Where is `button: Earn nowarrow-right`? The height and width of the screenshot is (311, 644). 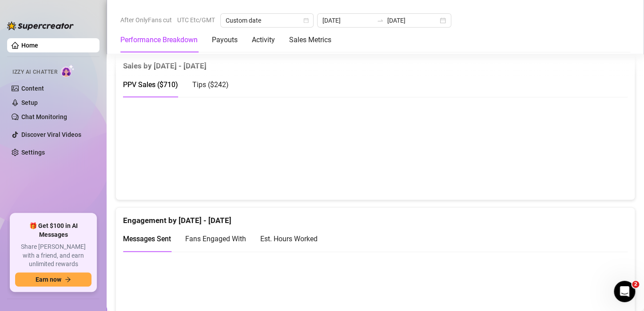
button: Earn nowarrow-right is located at coordinates (53, 280).